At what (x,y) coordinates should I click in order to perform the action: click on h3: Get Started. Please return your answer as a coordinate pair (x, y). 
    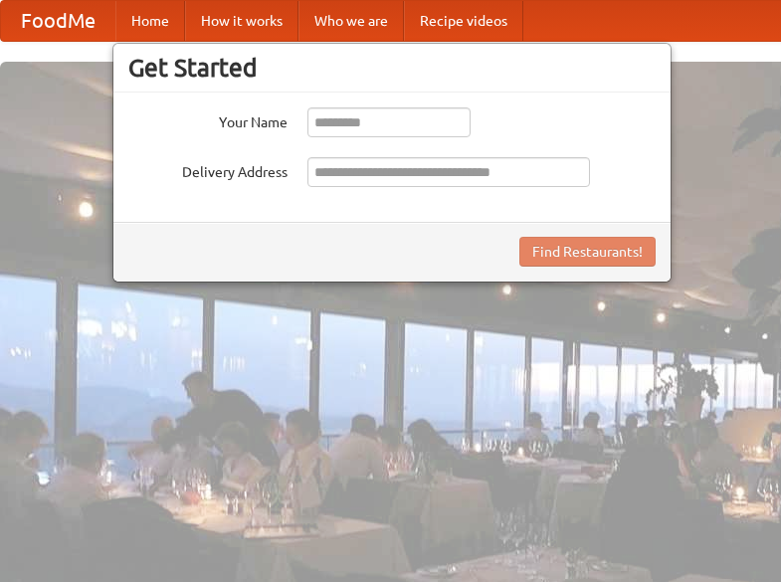
    Looking at the image, I should click on (392, 68).